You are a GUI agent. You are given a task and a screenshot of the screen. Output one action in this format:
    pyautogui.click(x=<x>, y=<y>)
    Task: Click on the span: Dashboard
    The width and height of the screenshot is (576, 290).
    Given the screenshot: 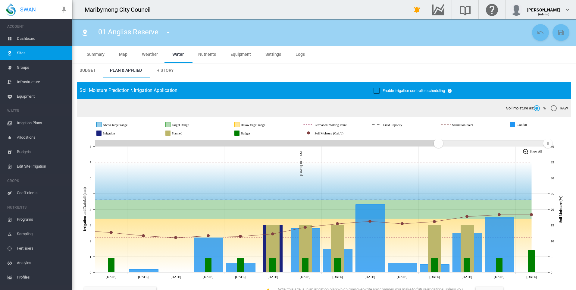 What is the action you would take?
    pyautogui.click(x=42, y=39)
    